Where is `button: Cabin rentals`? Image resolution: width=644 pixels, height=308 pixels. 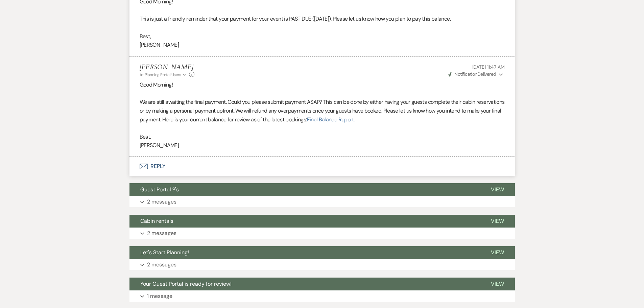
button: Cabin rentals is located at coordinates (305, 221).